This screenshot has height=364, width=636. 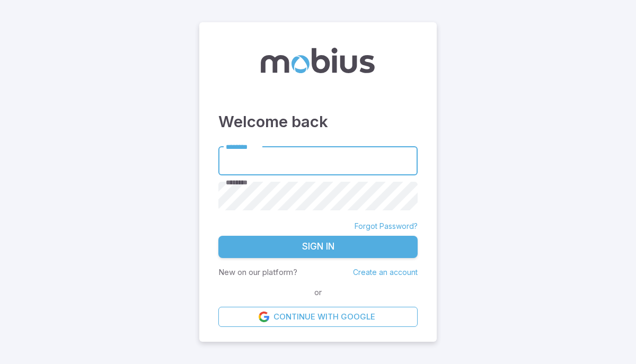 I want to click on a: Continue with Google, so click(x=318, y=316).